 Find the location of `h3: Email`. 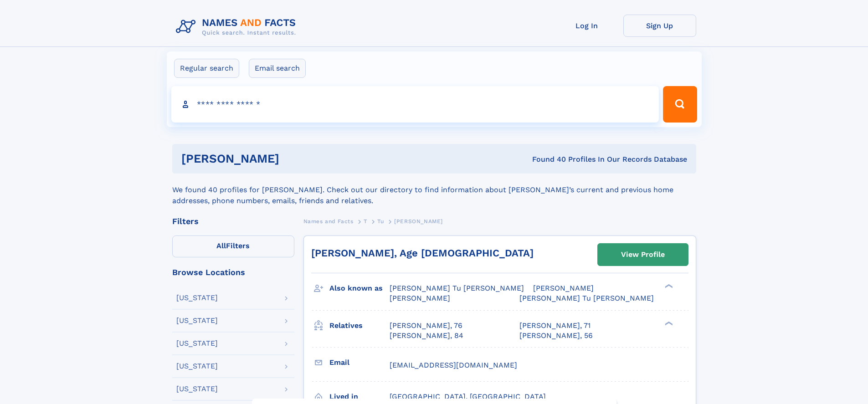

h3: Email is located at coordinates (360, 363).